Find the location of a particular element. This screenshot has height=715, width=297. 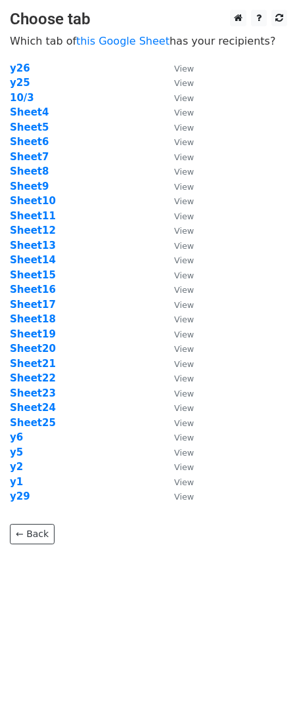

a: y5 is located at coordinates (16, 453).